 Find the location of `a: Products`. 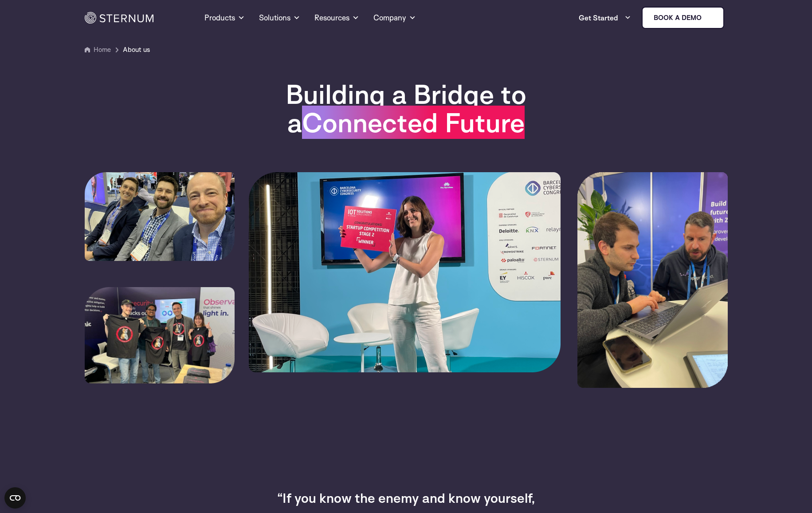

a: Products is located at coordinates (225, 18).